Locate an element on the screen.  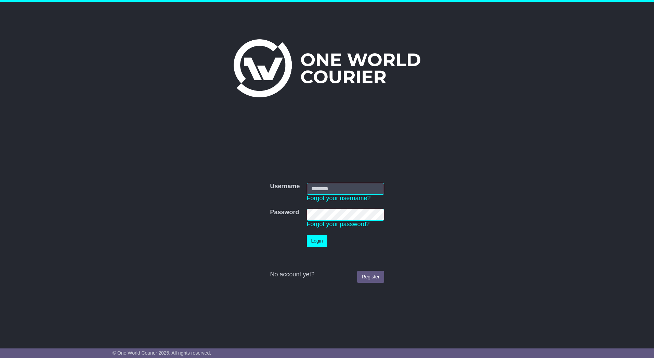
label: Username is located at coordinates (285, 187).